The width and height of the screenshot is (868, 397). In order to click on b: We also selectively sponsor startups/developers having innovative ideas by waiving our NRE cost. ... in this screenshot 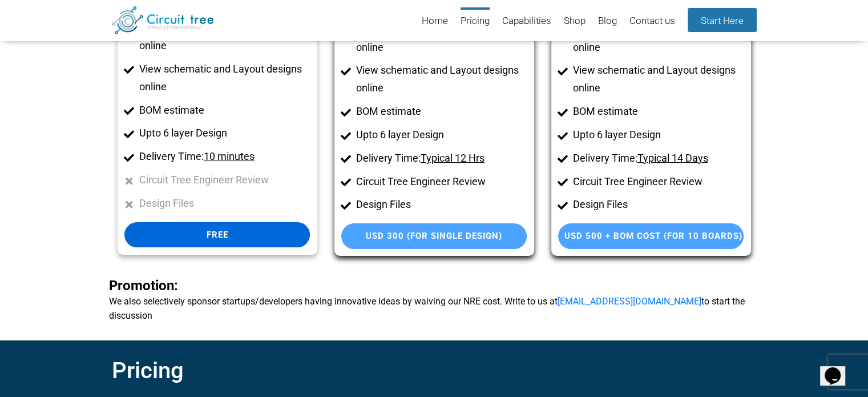, I will do `click(434, 300)`.